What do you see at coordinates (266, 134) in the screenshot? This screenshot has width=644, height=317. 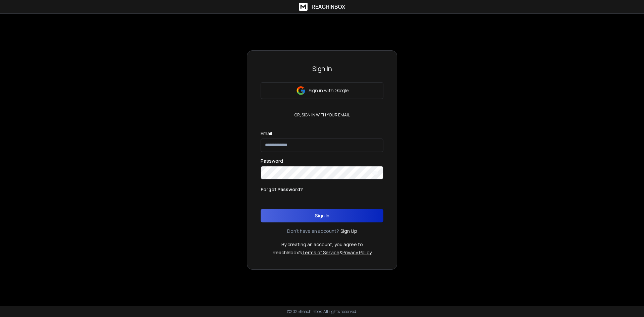 I see `label: Email` at bounding box center [266, 134].